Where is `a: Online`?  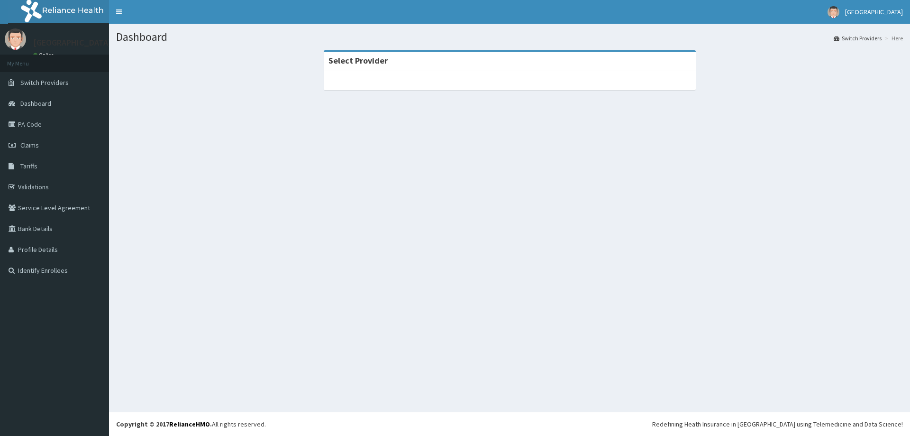
a: Online is located at coordinates (45, 55).